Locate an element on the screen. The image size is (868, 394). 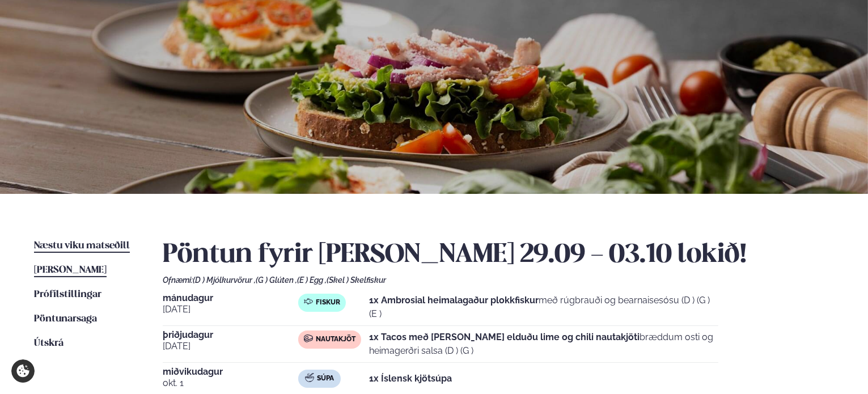
a: Pöntunarsaga is located at coordinates (65, 319).